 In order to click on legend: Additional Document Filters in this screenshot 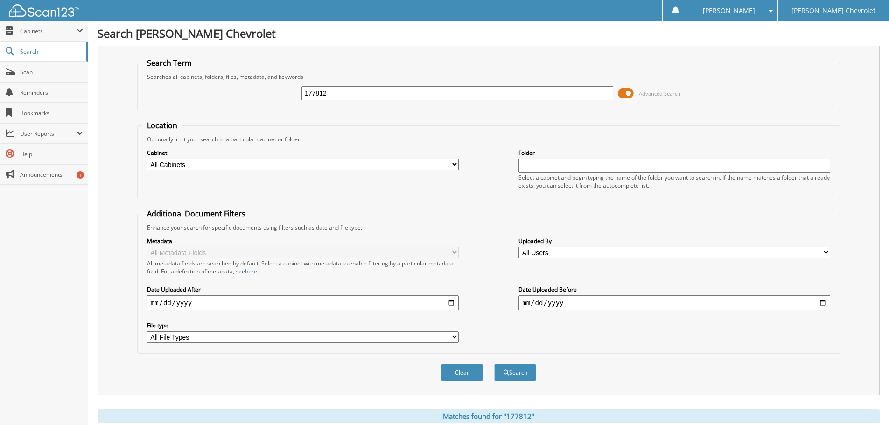, I will do `click(196, 214)`.